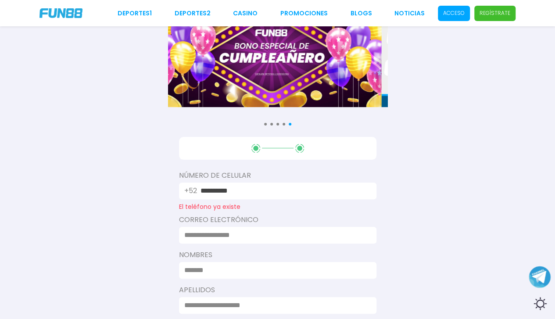 The image size is (555, 319). Describe the element at coordinates (304, 13) in the screenshot. I see `a: Promociones` at that location.